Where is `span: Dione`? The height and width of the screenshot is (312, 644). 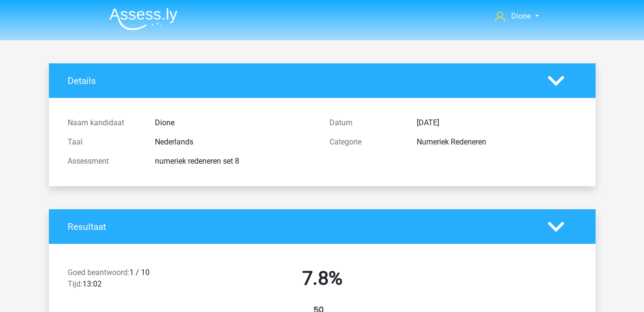 span: Dione is located at coordinates (521, 16).